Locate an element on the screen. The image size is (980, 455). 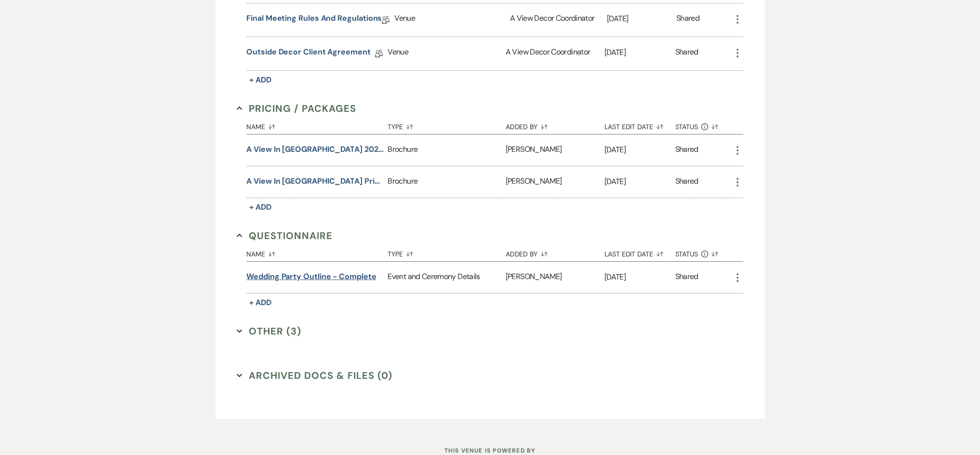
div: Event and Ceremony Details is located at coordinates (447, 277).